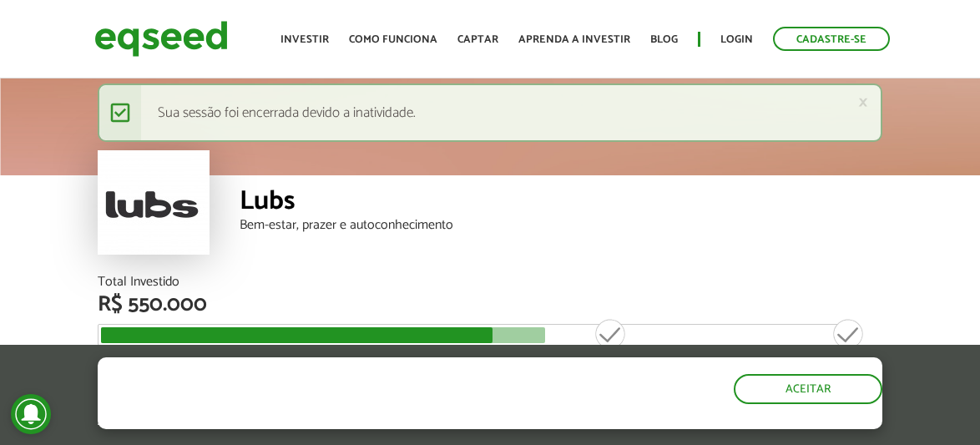 Image resolution: width=980 pixels, height=445 pixels. What do you see at coordinates (736, 40) in the screenshot?
I see `a: Login` at bounding box center [736, 40].